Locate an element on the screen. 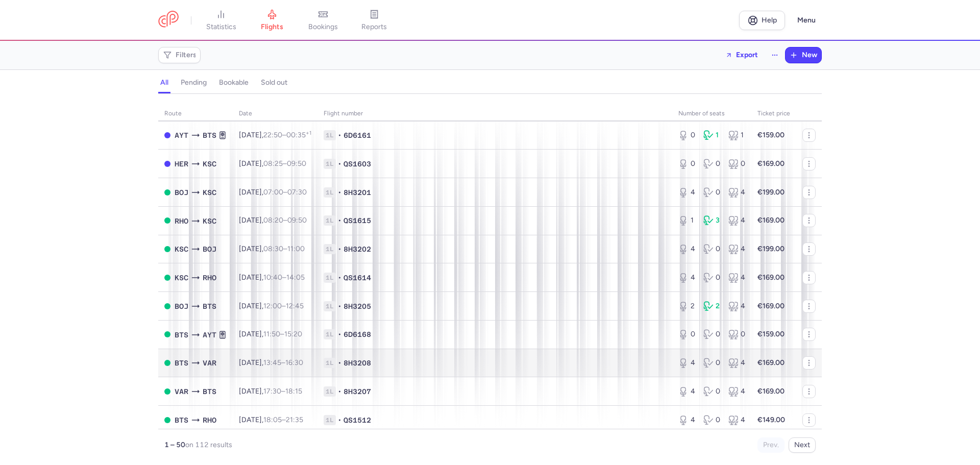 The width and height of the screenshot is (980, 465). time: 18:15 is located at coordinates (294, 391).